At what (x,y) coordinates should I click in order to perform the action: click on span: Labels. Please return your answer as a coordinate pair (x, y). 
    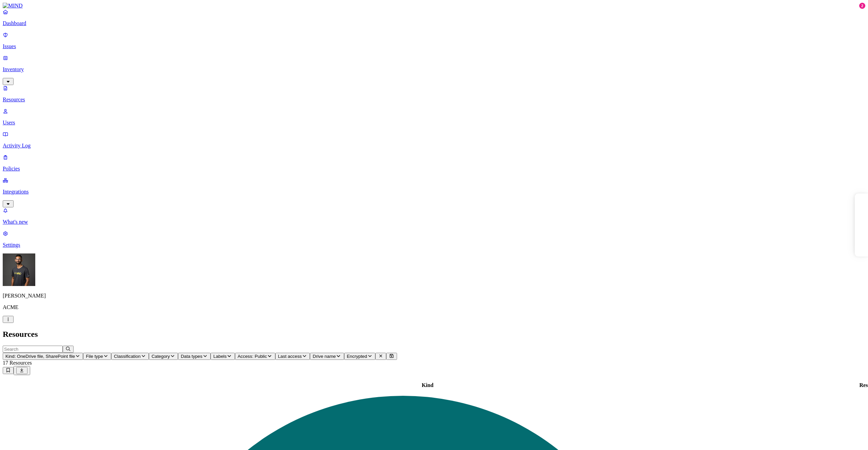
    Looking at the image, I should click on (220, 356).